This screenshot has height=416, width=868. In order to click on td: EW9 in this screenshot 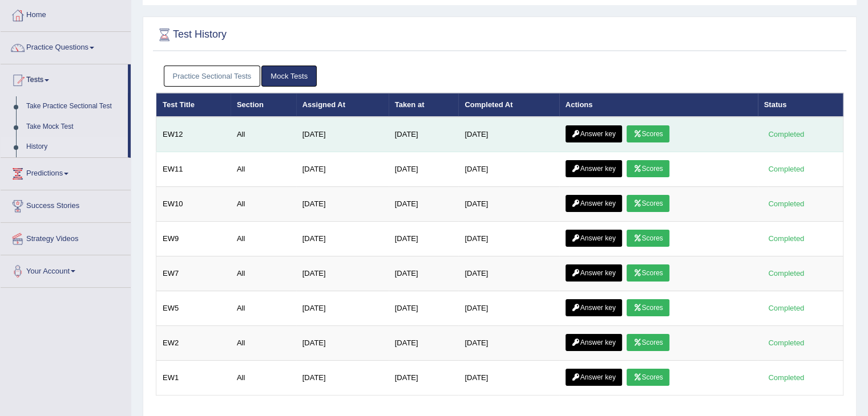, I will do `click(193, 239)`.